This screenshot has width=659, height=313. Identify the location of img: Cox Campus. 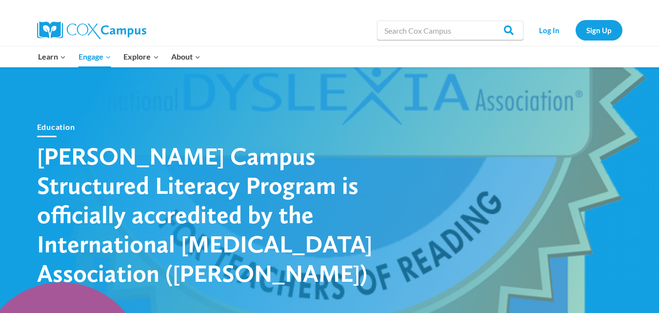
(92, 30).